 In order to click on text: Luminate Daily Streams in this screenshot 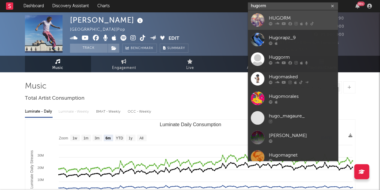, I will do `click(32, 169)`.